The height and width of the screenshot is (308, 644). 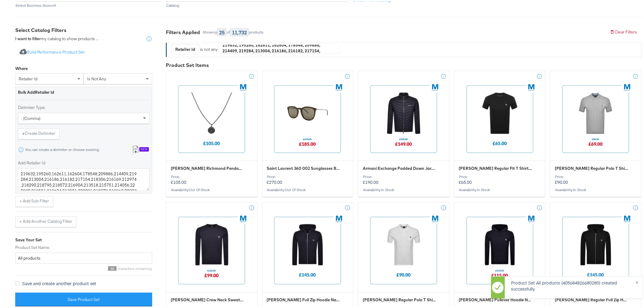 I want to click on button: + Add Another Catalog Filter, so click(x=46, y=221).